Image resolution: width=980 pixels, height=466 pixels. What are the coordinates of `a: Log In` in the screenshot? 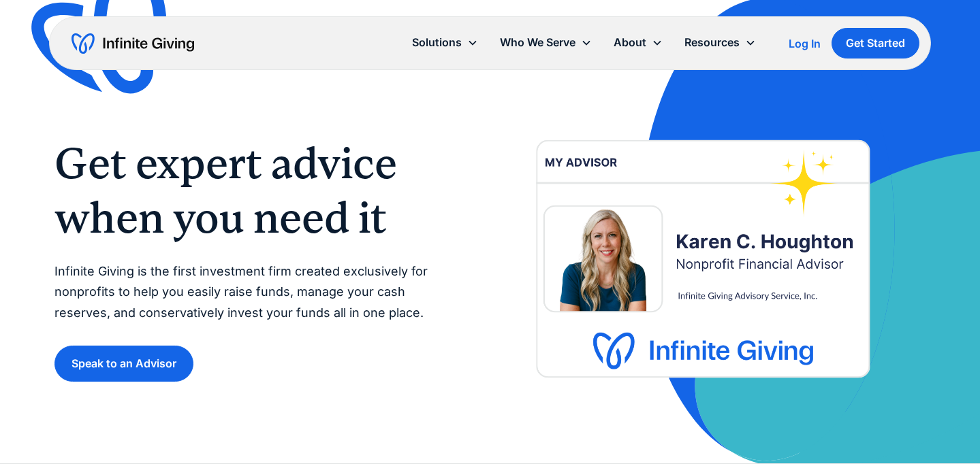 It's located at (804, 44).